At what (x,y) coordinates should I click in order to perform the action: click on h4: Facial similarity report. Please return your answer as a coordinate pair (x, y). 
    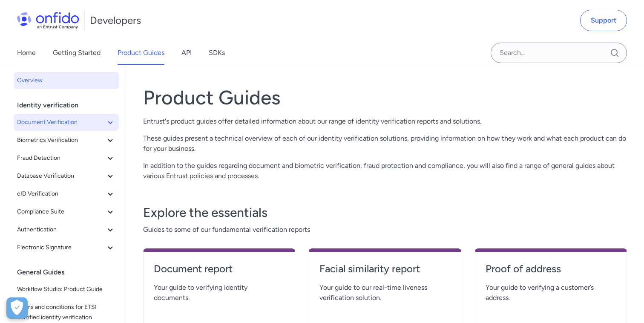
    Looking at the image, I should click on (384, 269).